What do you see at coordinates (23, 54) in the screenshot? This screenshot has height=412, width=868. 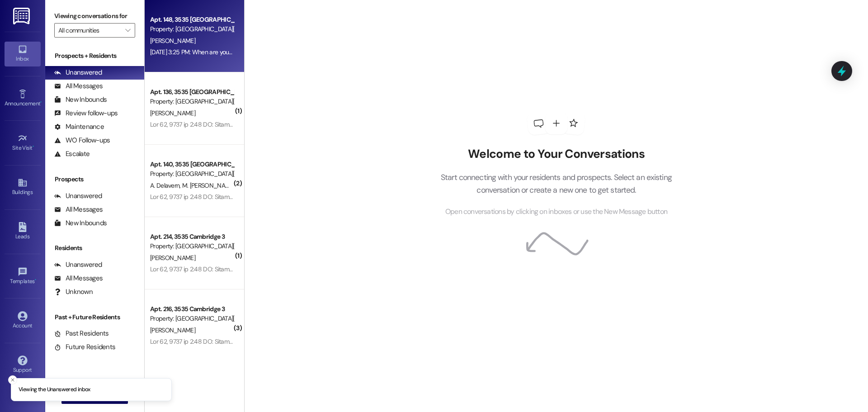 I see `a: Inbox` at bounding box center [23, 54].